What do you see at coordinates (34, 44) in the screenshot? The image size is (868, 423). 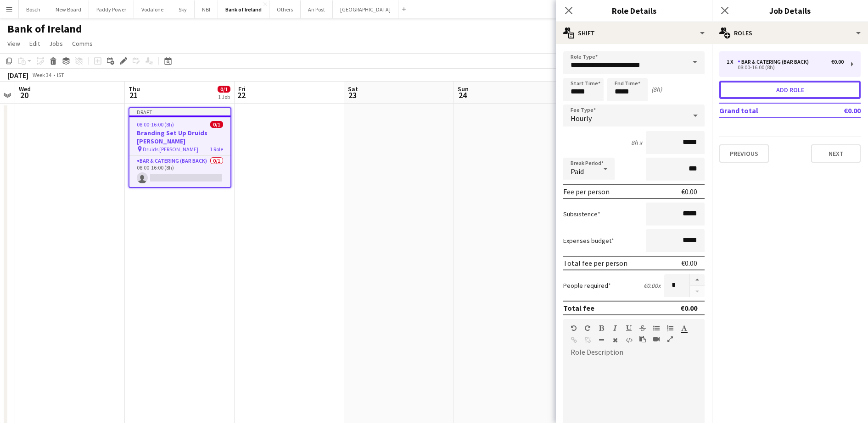 I see `a: Edit` at bounding box center [34, 44].